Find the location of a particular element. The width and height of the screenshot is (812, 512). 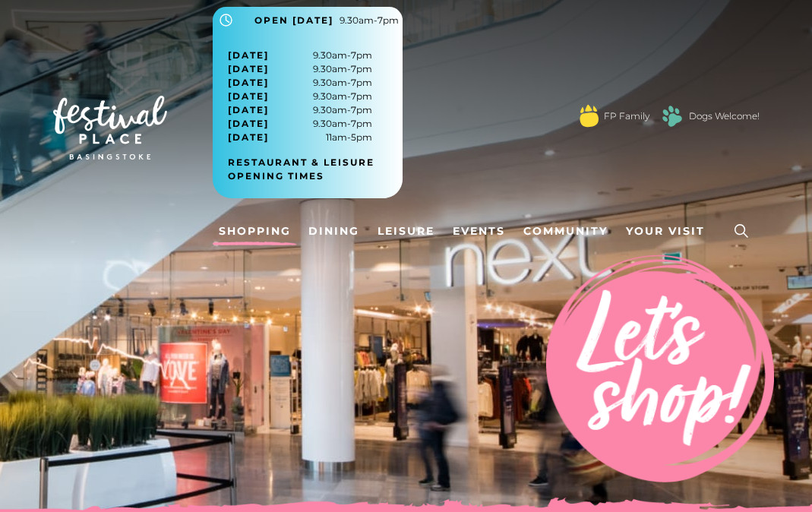

span: Your Visit is located at coordinates (665, 231).